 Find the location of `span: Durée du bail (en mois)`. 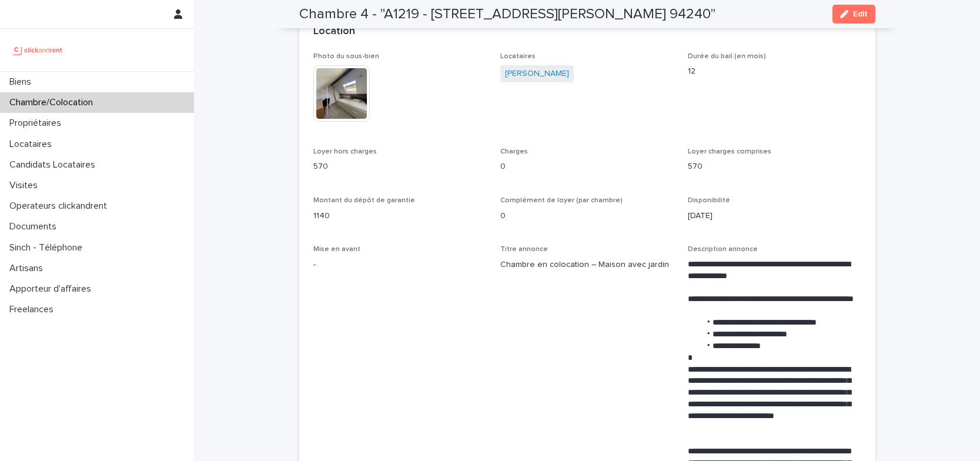

span: Durée du bail (en mois) is located at coordinates (727, 57).